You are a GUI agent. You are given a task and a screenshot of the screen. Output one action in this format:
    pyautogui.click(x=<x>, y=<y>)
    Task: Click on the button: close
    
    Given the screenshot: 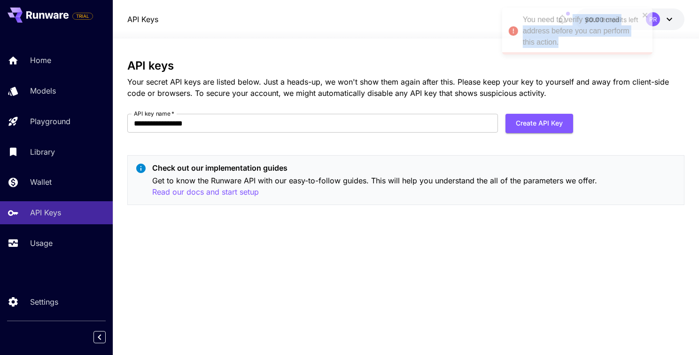 What is the action you would take?
    pyautogui.click(x=646, y=15)
    